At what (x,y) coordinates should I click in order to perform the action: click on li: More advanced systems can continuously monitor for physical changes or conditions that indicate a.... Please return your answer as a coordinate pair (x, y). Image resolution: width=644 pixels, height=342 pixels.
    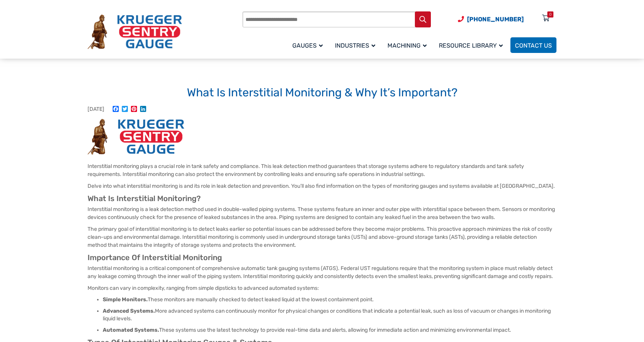
    Looking at the image, I should click on (330, 315).